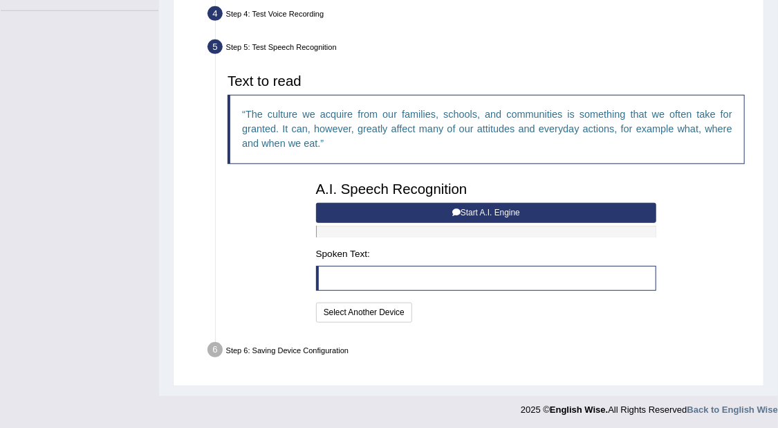  Describe the element at coordinates (481, 15) in the screenshot. I see `div: Step 4: Test Voice Recording` at that location.